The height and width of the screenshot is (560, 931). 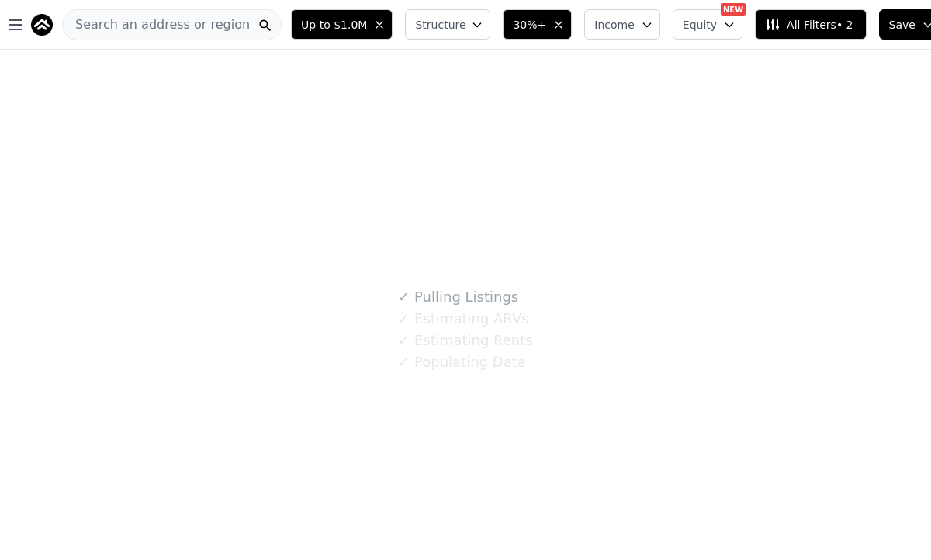 I want to click on button: Up to $1.0M, so click(x=341, y=24).